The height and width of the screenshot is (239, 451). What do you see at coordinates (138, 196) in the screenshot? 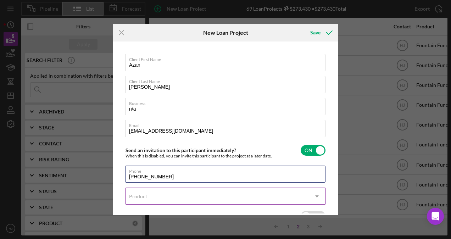
I see `div: Product` at bounding box center [138, 196].